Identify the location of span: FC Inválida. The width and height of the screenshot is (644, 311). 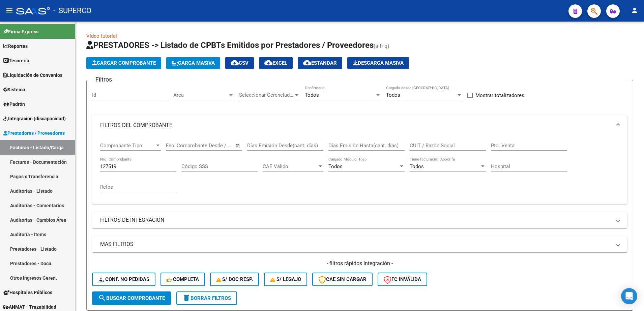
(402, 279).